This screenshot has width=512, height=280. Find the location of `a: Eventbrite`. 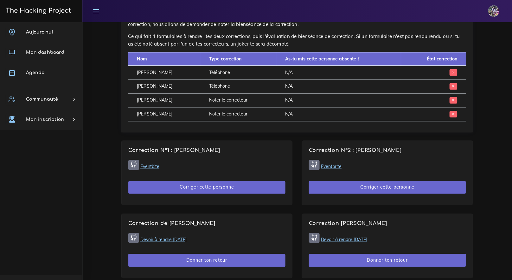

a: Eventbrite is located at coordinates (331, 167).